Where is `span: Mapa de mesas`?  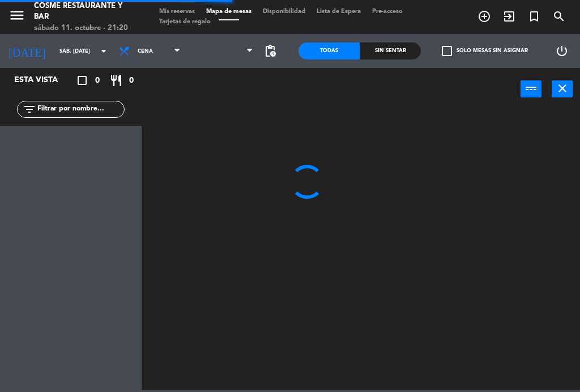
span: Mapa de mesas is located at coordinates (228, 11).